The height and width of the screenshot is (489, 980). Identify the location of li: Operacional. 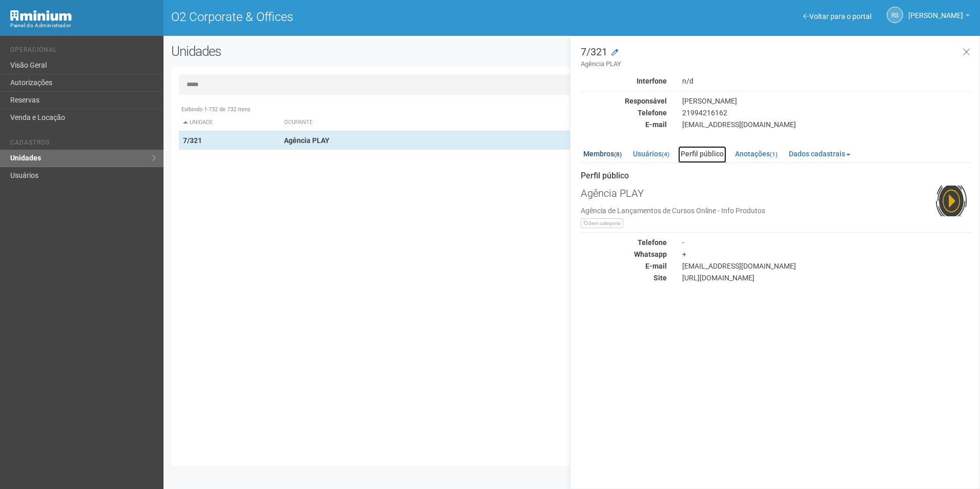
(83, 51).